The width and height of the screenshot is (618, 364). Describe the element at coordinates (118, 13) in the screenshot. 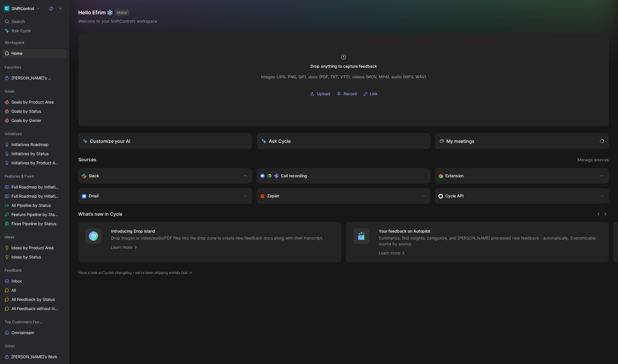

I see `h1: Hello Efrim ❄️` at that location.